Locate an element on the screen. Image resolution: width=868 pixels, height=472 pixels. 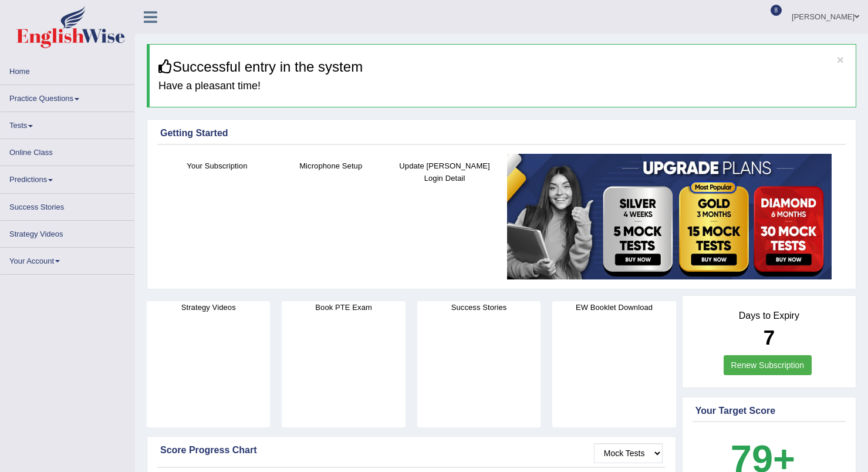
div: Score Progress Chart is located at coordinates (412, 450).